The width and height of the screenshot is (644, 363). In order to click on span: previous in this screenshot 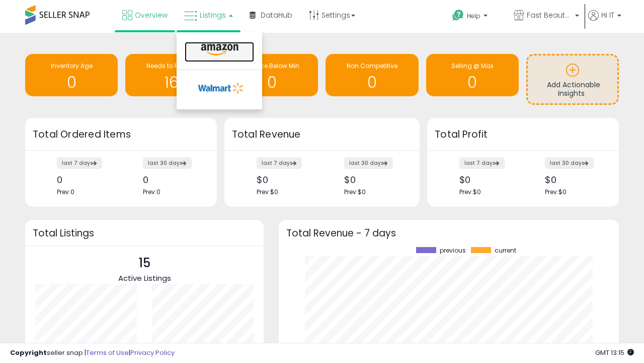, I will do `click(453, 250)`.